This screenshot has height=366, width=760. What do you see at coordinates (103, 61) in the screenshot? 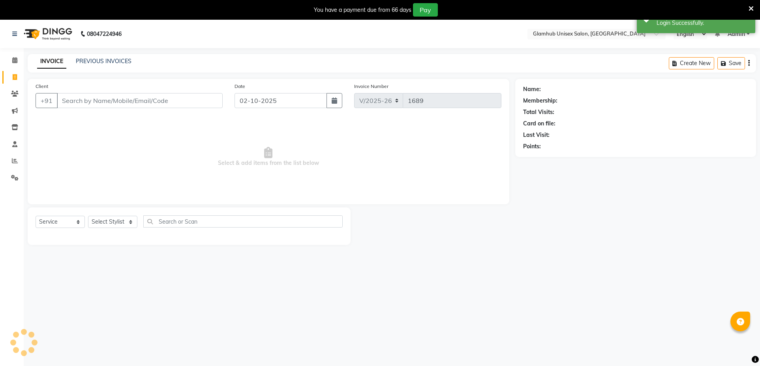
I see `a: PREVIOUS INVOICES` at bounding box center [103, 61].